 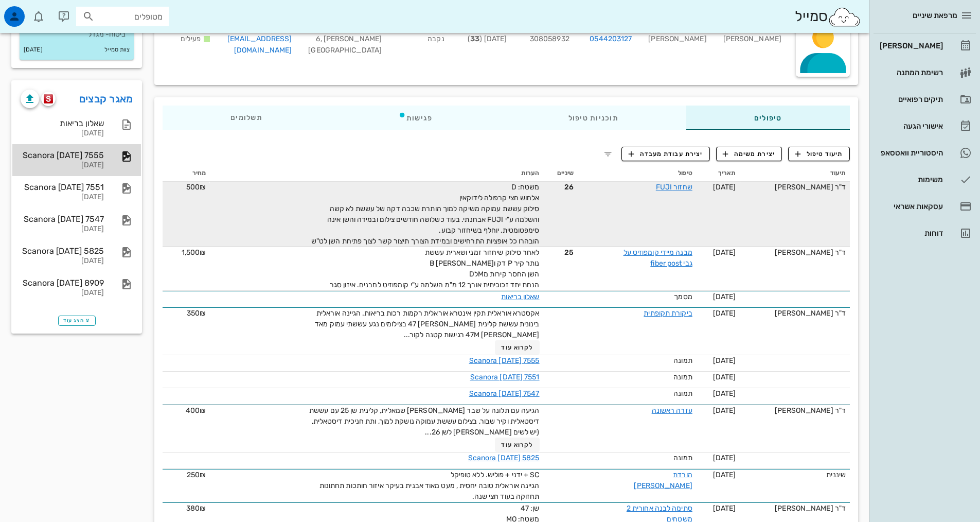 What do you see at coordinates (924, 153) in the screenshot?
I see `a: היסטוריית וואטסאפ` at bounding box center [924, 153].